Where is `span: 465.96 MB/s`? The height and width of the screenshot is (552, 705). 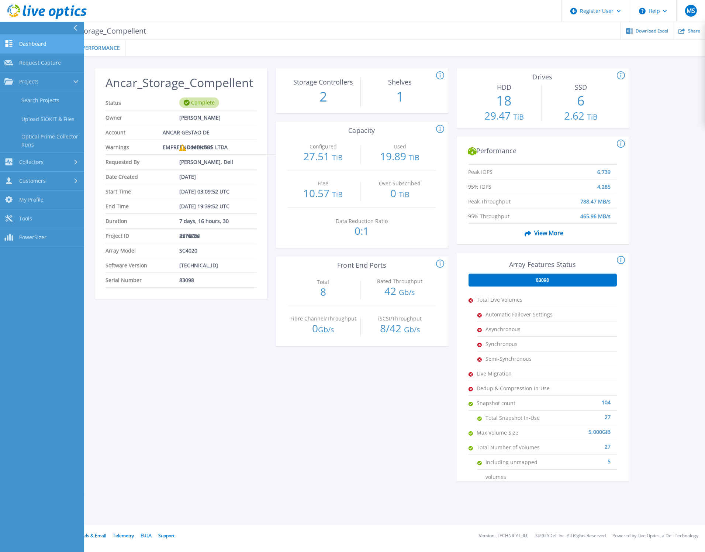
span: 465.96 MB/s is located at coordinates (596, 212).